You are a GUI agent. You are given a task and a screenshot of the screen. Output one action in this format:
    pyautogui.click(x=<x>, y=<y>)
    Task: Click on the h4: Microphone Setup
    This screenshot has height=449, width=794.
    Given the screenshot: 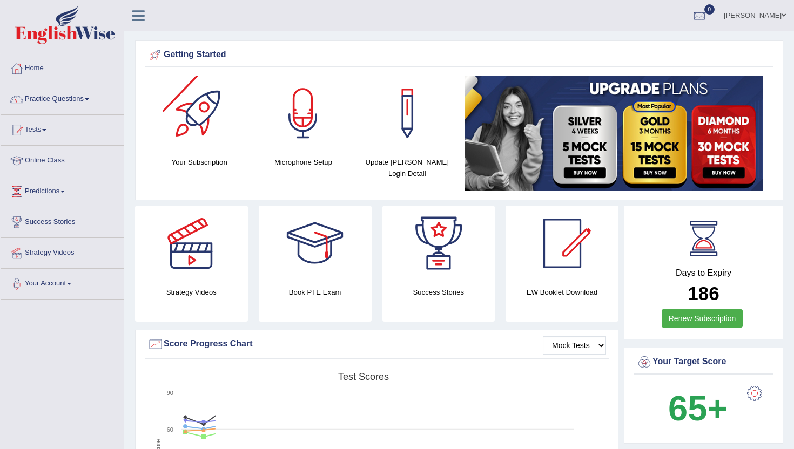 What is the action you would take?
    pyautogui.click(x=303, y=162)
    